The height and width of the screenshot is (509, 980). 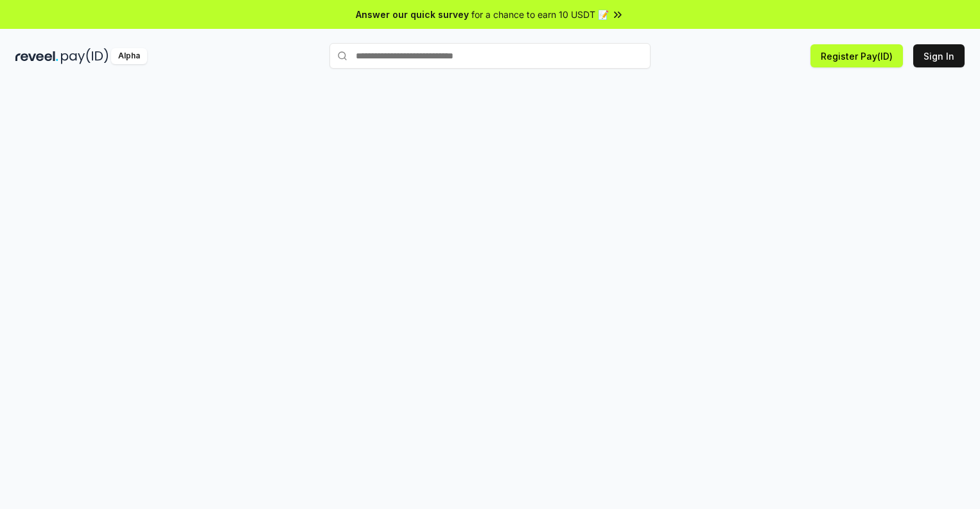 I want to click on button: Register Pay(ID), so click(x=857, y=56).